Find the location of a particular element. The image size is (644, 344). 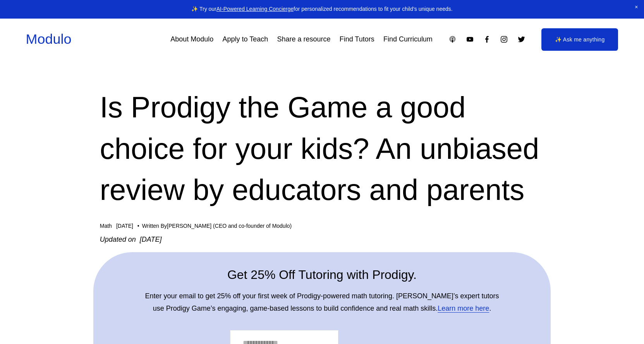

a: Find Curriculum is located at coordinates (408, 40).